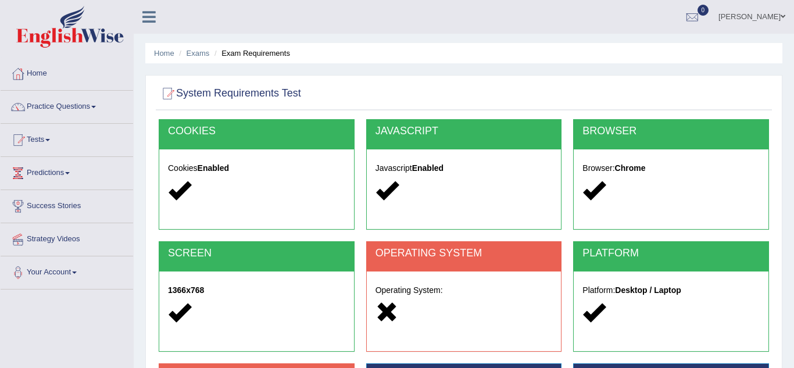 This screenshot has width=794, height=368. Describe the element at coordinates (256, 168) in the screenshot. I see `h5: Cookies` at that location.